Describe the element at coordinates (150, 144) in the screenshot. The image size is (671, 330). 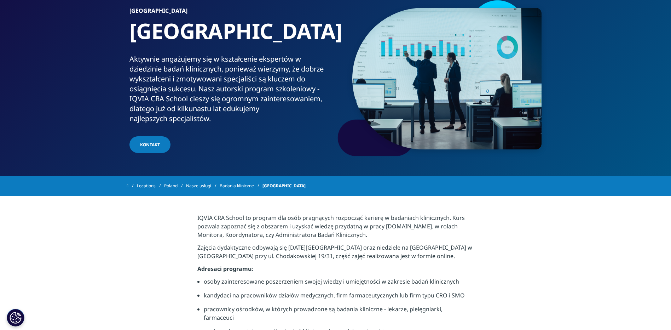
I see `span: KONTAKT` at that location.